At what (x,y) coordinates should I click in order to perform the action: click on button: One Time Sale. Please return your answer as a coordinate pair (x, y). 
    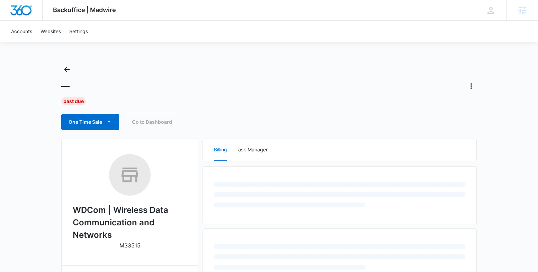
    Looking at the image, I should click on (90, 122).